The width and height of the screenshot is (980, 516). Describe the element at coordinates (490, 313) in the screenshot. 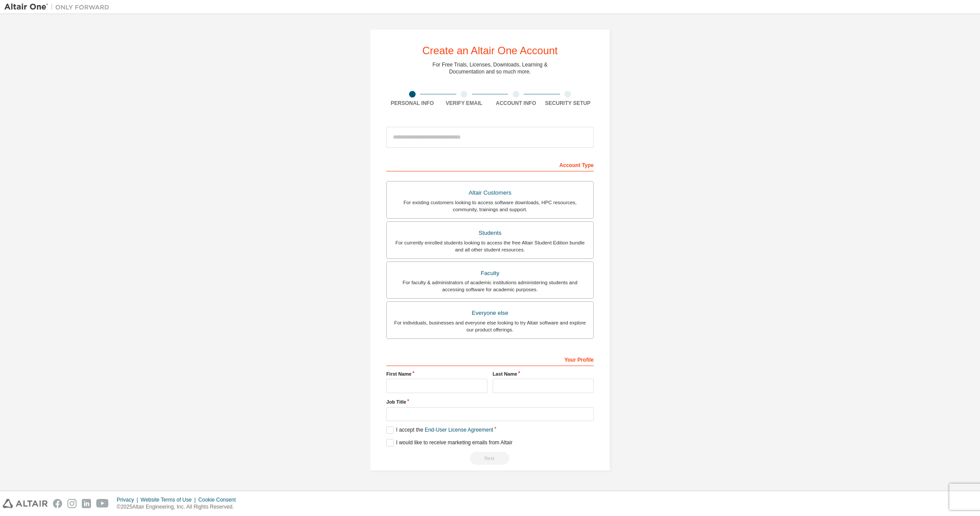

I see `div: Everyone else` at that location.